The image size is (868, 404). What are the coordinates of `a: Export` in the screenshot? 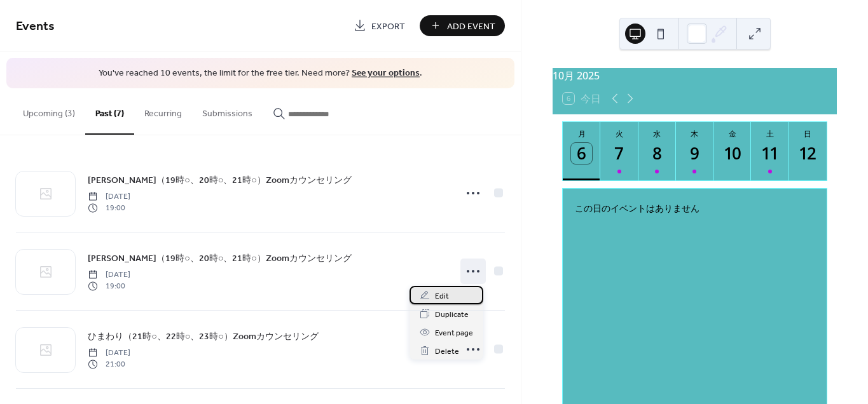 It's located at (379, 25).